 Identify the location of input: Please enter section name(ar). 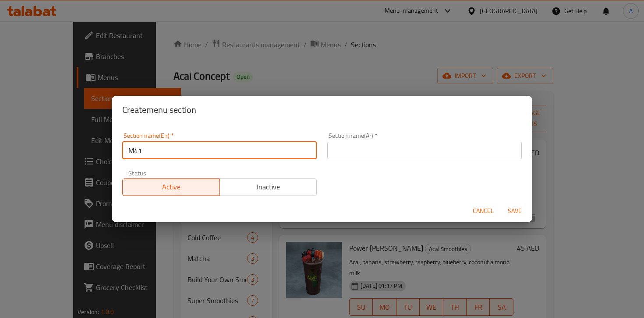
(425, 151).